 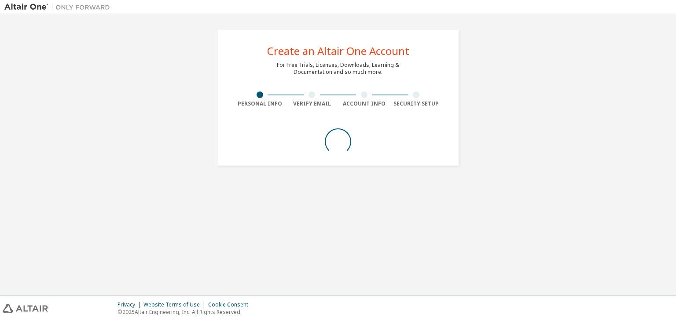 I want to click on div: Security Setup, so click(x=416, y=104).